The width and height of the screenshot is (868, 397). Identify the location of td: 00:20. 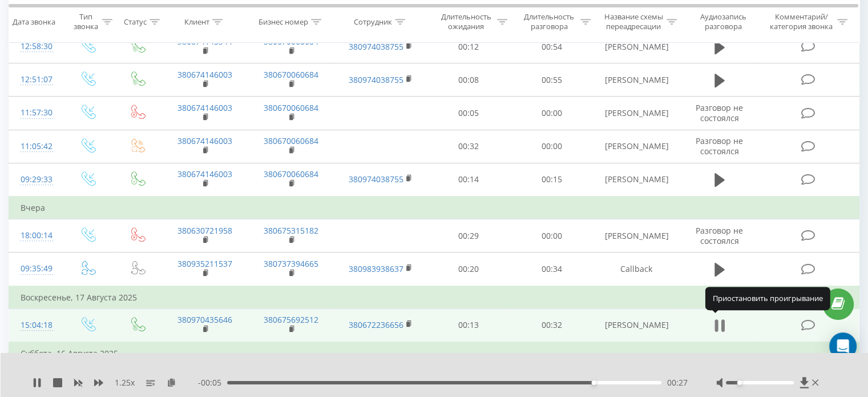
(469, 269).